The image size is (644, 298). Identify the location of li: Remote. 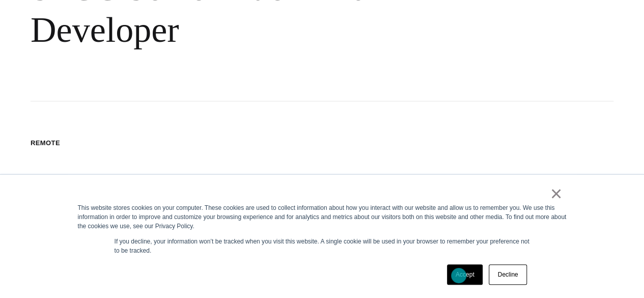
(45, 143).